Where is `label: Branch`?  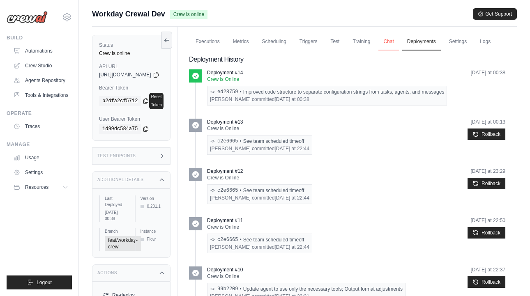 label: Branch is located at coordinates (116, 232).